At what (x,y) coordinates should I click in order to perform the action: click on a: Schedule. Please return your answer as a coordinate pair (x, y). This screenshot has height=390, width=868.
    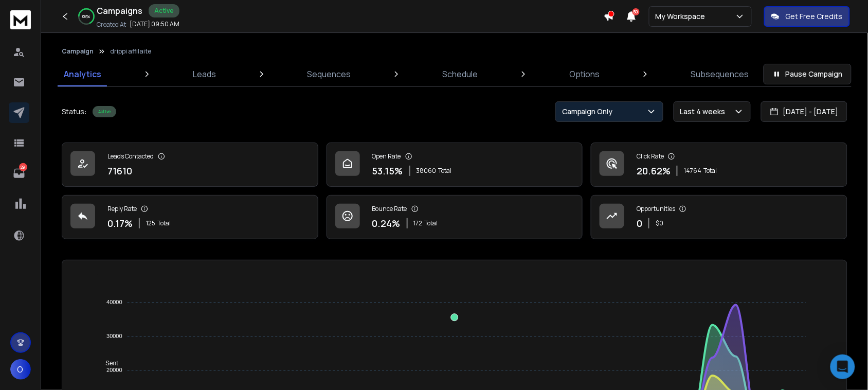
    Looking at the image, I should click on (460, 74).